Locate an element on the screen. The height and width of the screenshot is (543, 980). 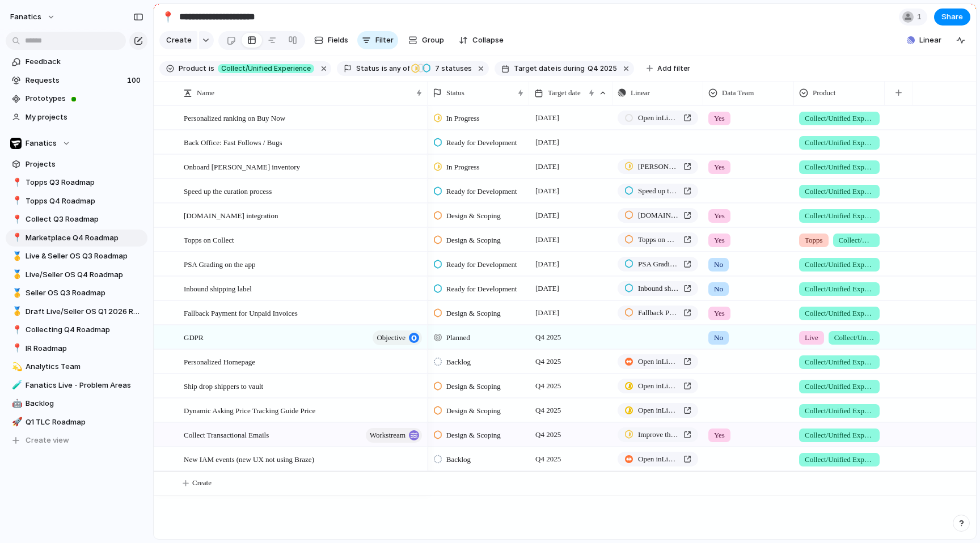
button: fanatics is located at coordinates (33, 17).